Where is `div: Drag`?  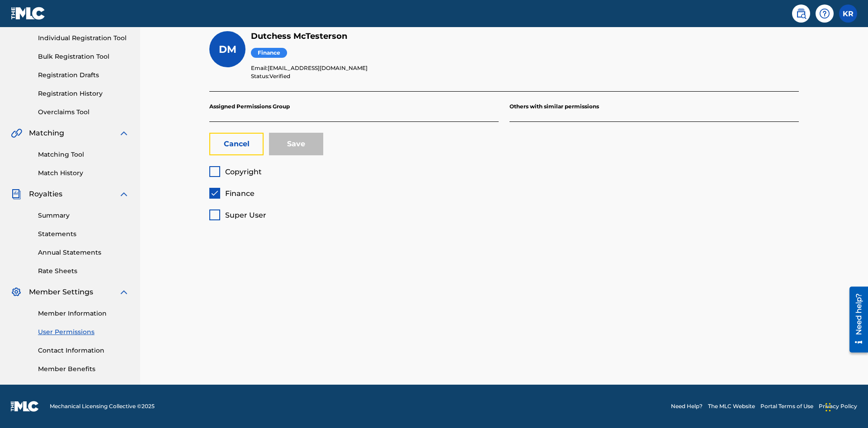 div: Drag is located at coordinates (828, 407).